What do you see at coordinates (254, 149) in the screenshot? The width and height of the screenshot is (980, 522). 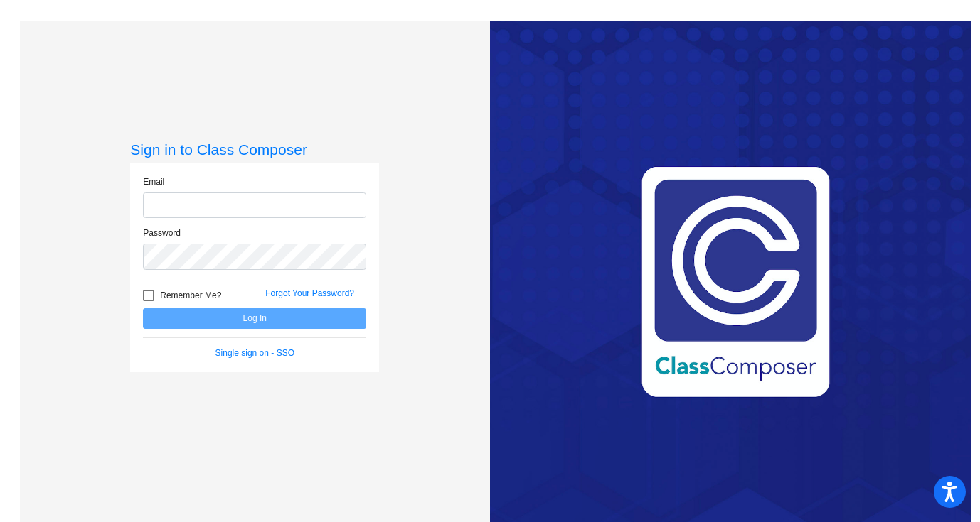 I see `h3: Sign in to Class Composer` at bounding box center [254, 149].